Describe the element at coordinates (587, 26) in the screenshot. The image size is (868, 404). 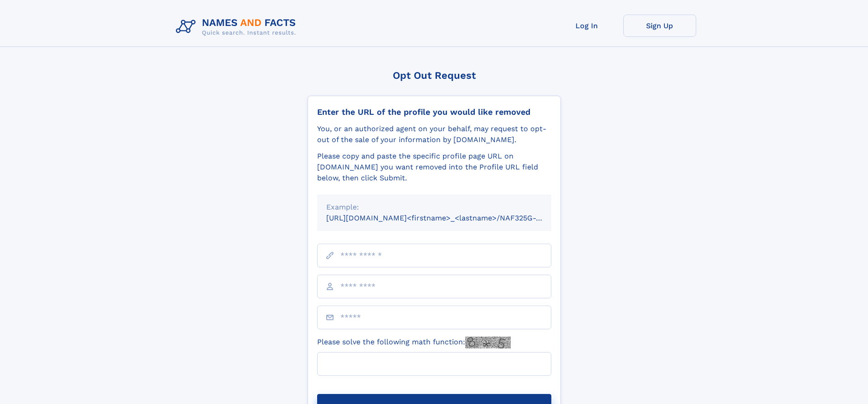
I see `a: Log In` at that location.